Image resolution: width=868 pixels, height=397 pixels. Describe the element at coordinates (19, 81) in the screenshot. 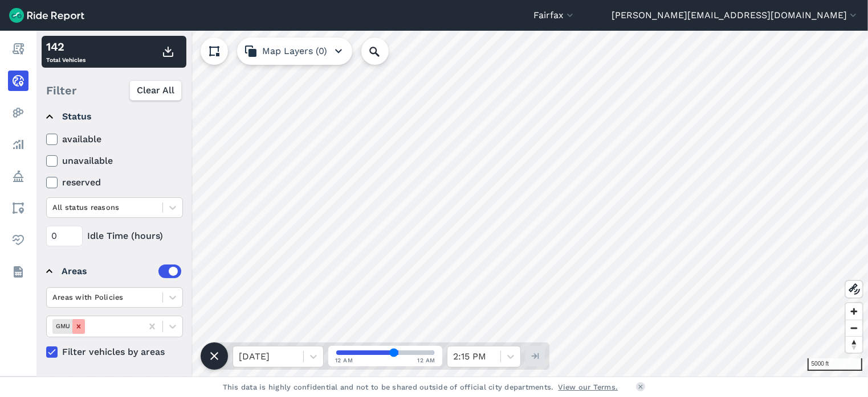

I see `a: Realtime` at that location.